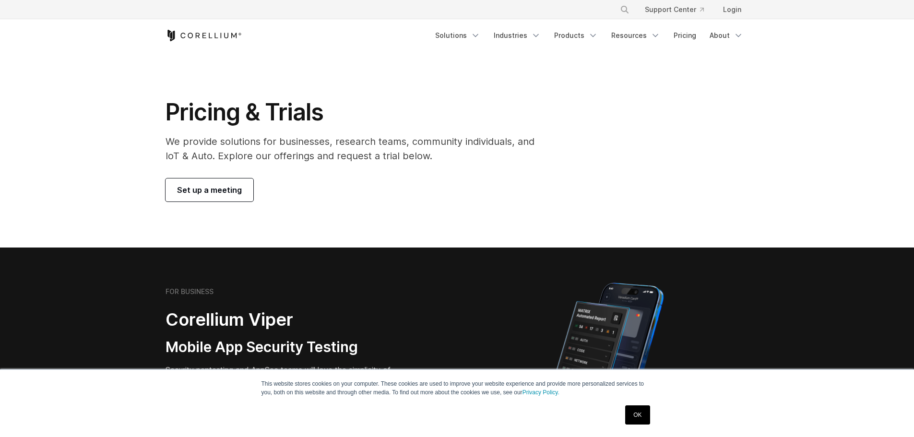 Image resolution: width=914 pixels, height=437 pixels. What do you see at coordinates (541, 393) in the screenshot?
I see `a: Privacy Policy.` at bounding box center [541, 393].